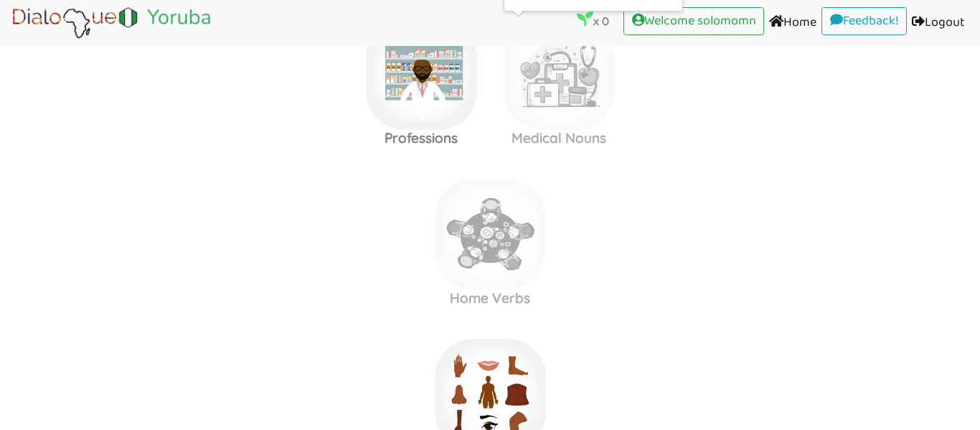  Describe the element at coordinates (694, 22) in the screenshot. I see `a: Welcome solomomn` at that location.